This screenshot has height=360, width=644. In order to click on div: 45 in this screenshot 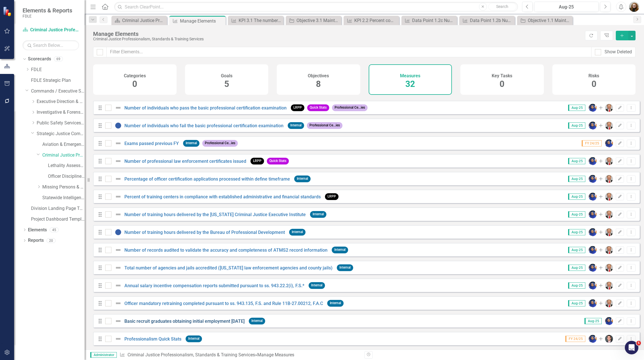, I will do `click(54, 230)`.